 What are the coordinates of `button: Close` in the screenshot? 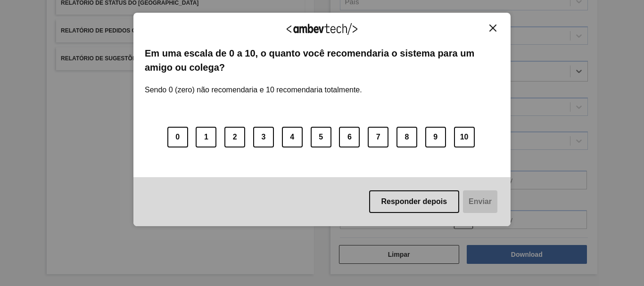 It's located at (492, 28).